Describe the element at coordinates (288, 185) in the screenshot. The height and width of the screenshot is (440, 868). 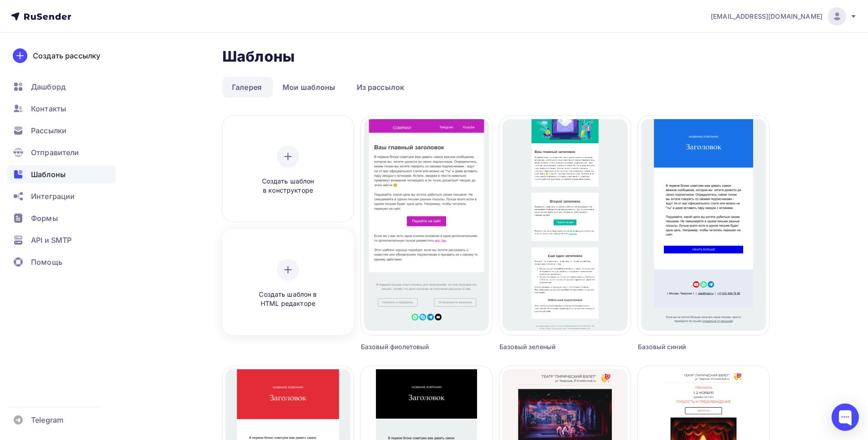
I see `span: Создать шаблон в конструкторе` at that location.